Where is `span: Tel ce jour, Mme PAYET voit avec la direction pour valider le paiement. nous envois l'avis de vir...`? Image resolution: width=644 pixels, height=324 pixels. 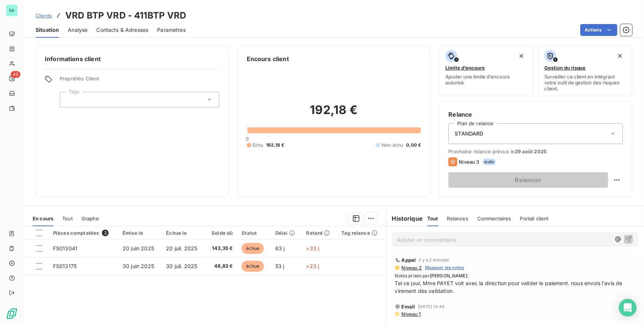 span: Tel ce jour, Mme PAYET voit avec la direction pour valider le paiement. nous envois l'avis de vir... is located at coordinates (515, 287).